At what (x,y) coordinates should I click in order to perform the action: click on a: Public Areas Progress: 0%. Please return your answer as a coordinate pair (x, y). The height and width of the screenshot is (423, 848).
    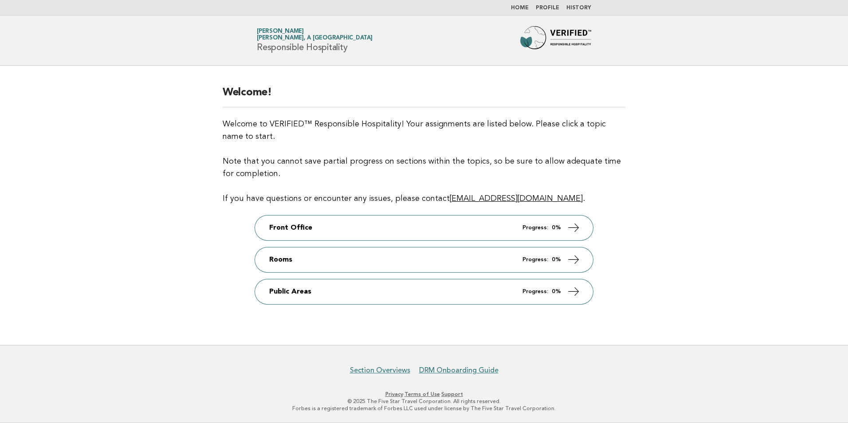
    Looking at the image, I should click on (424, 292).